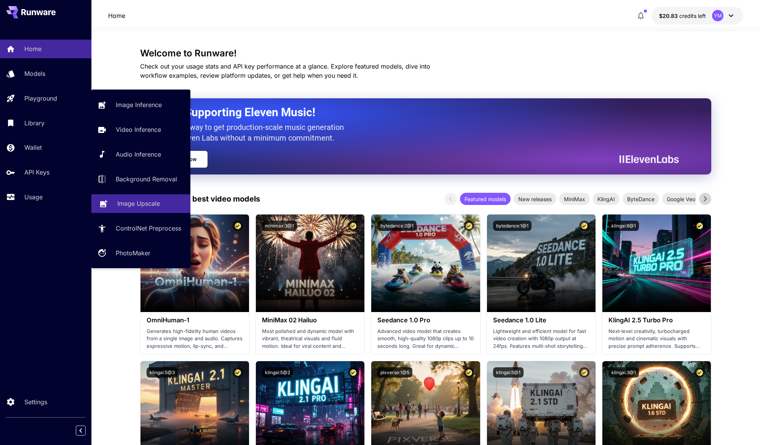  Describe the element at coordinates (146, 179) in the screenshot. I see `p: Background Removal` at that location.